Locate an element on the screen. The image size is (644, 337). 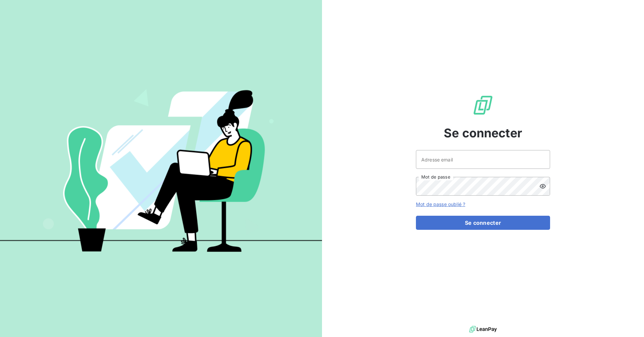
button: Se connecter is located at coordinates (483, 223).